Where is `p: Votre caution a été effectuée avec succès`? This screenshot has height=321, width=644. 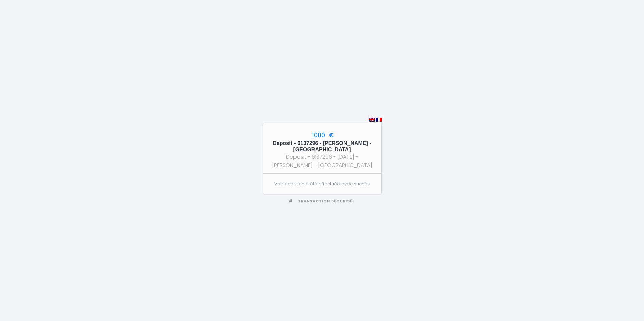 p: Votre caution a été effectuée avec succès is located at coordinates (322, 184).